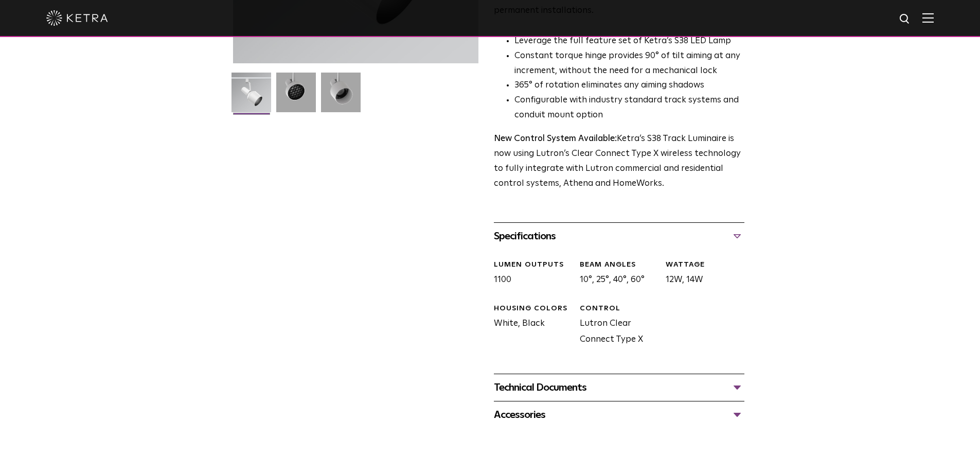 The height and width of the screenshot is (473, 980). Describe the element at coordinates (77, 18) in the screenshot. I see `img: ketra-logo-2019-white` at that location.